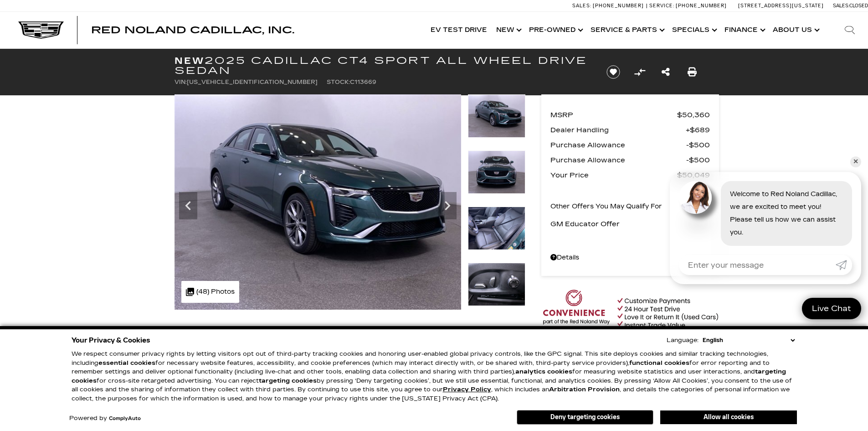  Describe the element at coordinates (614, 115) in the screenshot. I see `span: MSRP` at that location.